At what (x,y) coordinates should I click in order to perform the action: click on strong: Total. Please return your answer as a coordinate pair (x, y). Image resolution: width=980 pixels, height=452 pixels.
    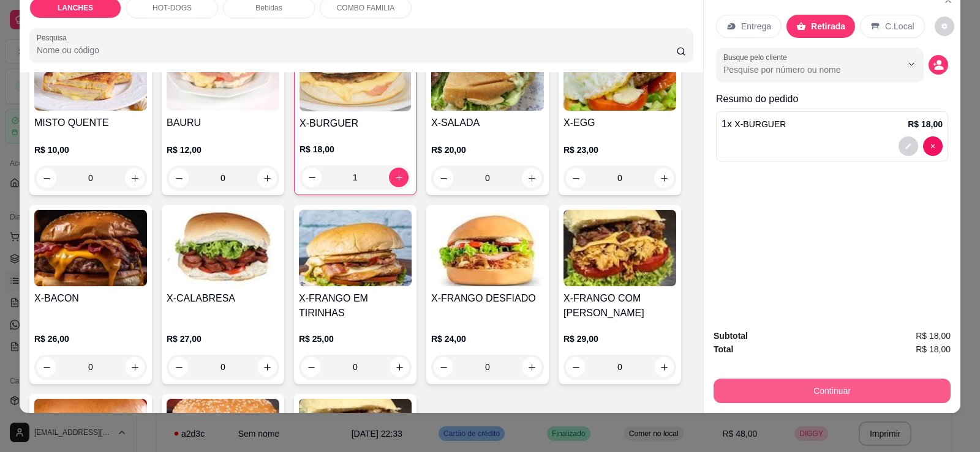
    Looking at the image, I should click on (723, 349).